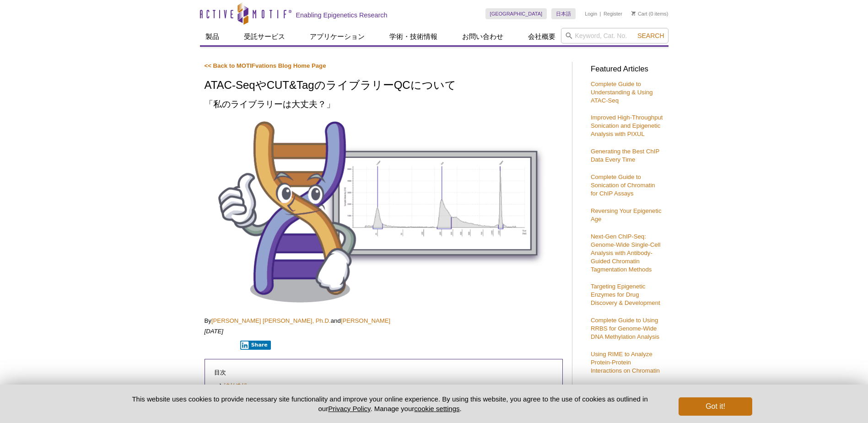 The width and height of the screenshot is (868, 423). I want to click on img: Library QC for ATAC-Seq and CUT&Tag, so click(384, 212).